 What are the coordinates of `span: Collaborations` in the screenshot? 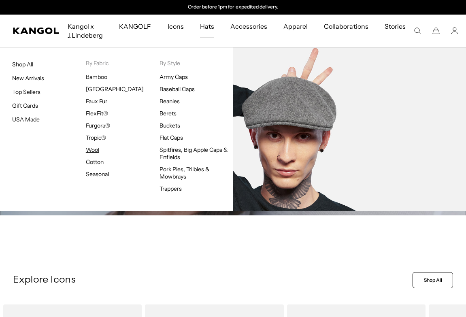 It's located at (346, 26).